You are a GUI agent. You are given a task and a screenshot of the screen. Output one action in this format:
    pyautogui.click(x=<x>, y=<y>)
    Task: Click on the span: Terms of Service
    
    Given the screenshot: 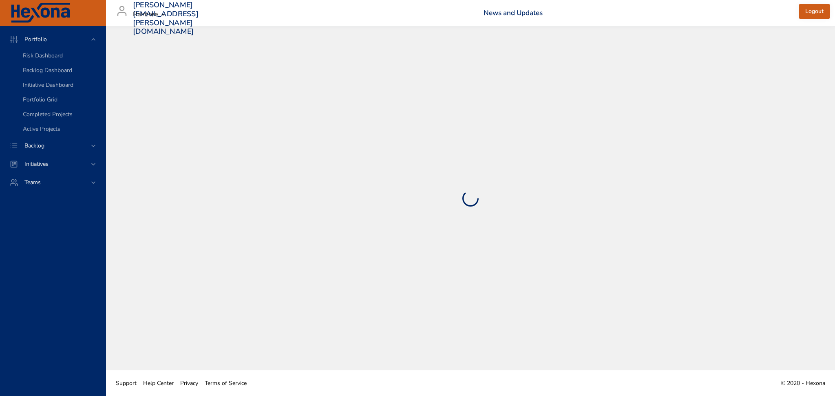 What is the action you would take?
    pyautogui.click(x=226, y=383)
    